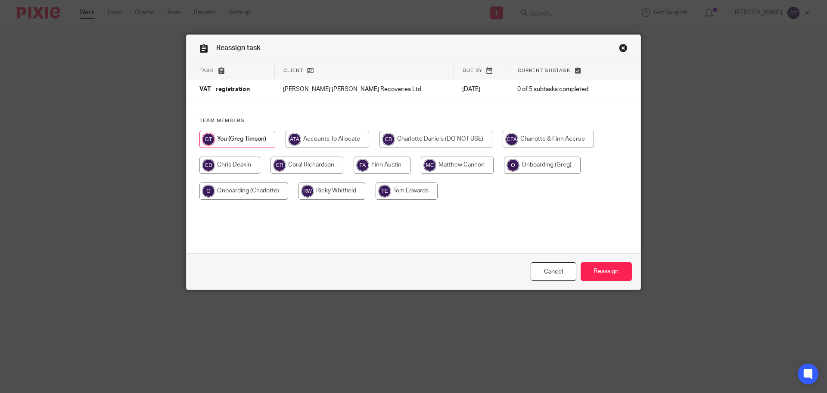 This screenshot has height=393, width=827. Describe the element at coordinates (414, 121) in the screenshot. I see `h4: Team members` at that location.